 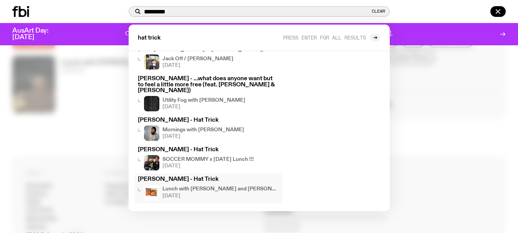 I want to click on img: Cover of Giuseppe Ielasi's album "an insistence on material vol.2", so click(x=152, y=104).